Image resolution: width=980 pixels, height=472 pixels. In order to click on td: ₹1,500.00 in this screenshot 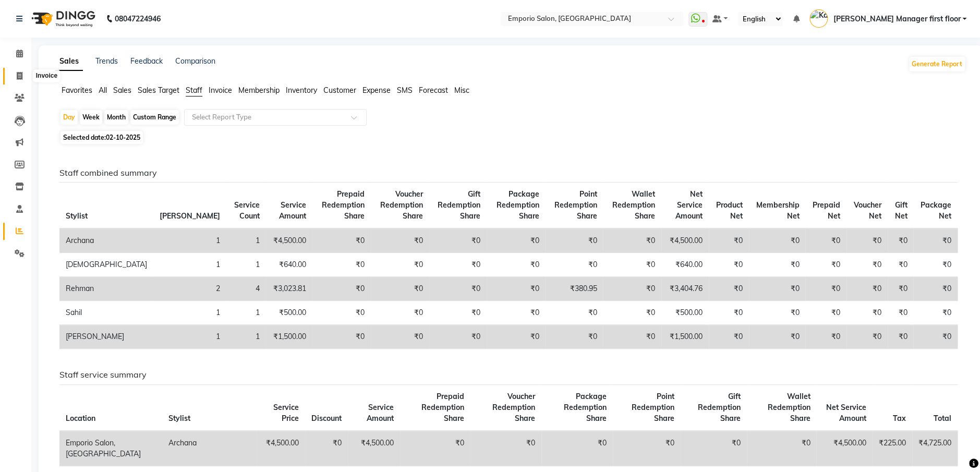, I will do `click(290, 336)`.